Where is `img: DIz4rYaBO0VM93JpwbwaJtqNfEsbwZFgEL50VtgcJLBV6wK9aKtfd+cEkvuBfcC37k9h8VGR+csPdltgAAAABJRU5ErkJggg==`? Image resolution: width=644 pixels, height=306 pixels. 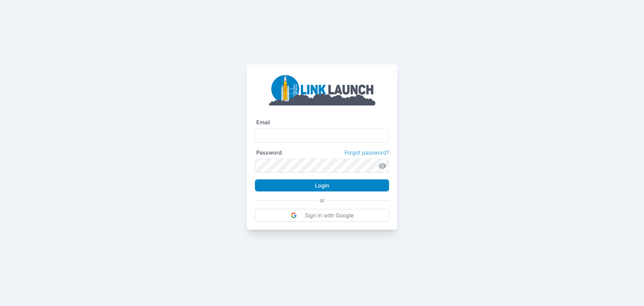 img: DIz4rYaBO0VM93JpwbwaJtqNfEsbwZFgEL50VtgcJLBV6wK9aKtfd+cEkvuBfcC37k9h8VGR+csPdltgAAAABJRU5ErkJggg== is located at coordinates (294, 215).